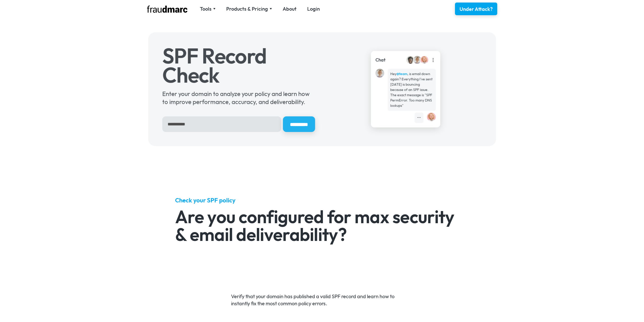 Image resolution: width=644 pixels, height=322 pixels. I want to click on a: Under Attack?, so click(476, 9).